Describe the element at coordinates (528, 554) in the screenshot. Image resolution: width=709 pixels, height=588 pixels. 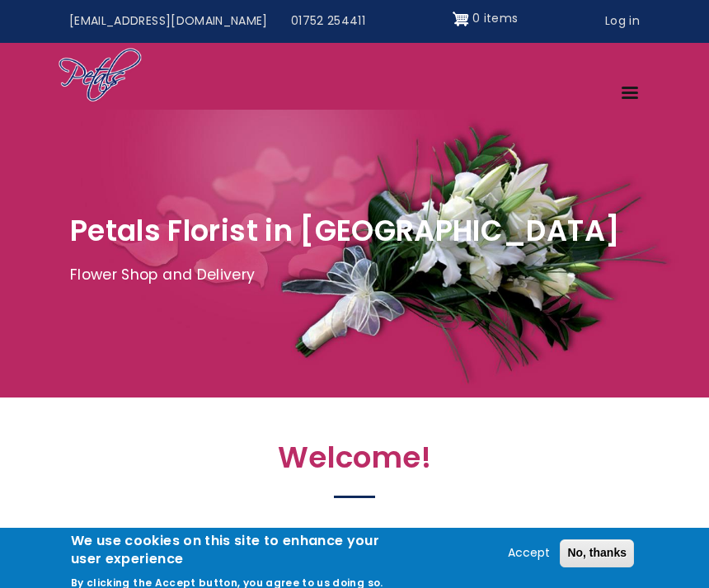
I see `button: Accept` at that location.